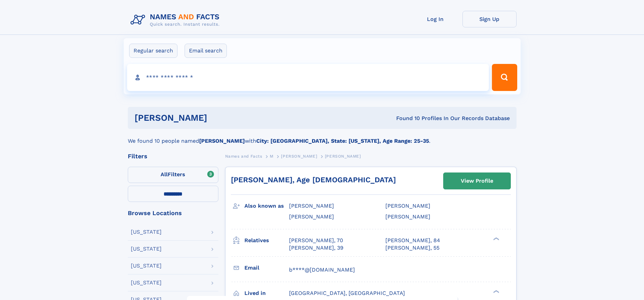 The image size is (644, 300). I want to click on img: Logo Names and Facts, so click(176, 20).